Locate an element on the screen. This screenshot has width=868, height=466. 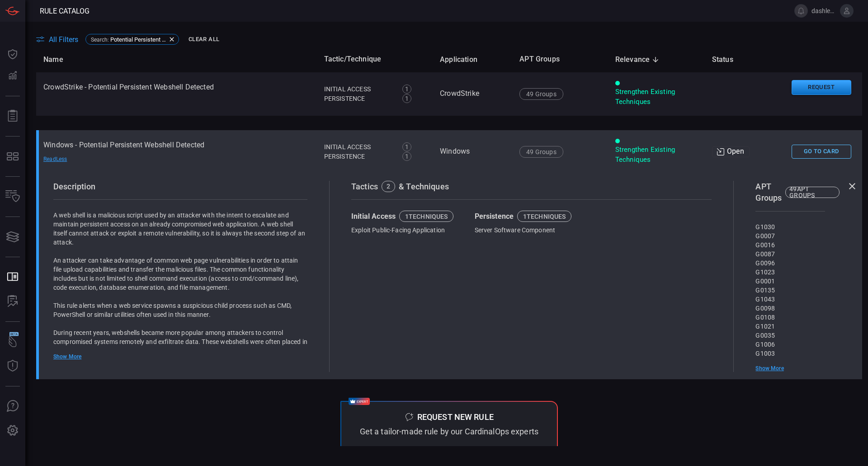
div: APT Groups is located at coordinates (790, 192).